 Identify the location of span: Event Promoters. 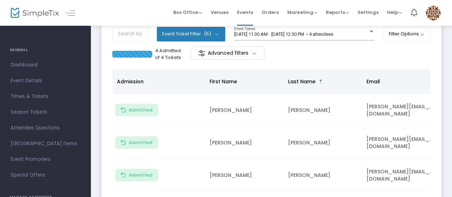
(45, 159).